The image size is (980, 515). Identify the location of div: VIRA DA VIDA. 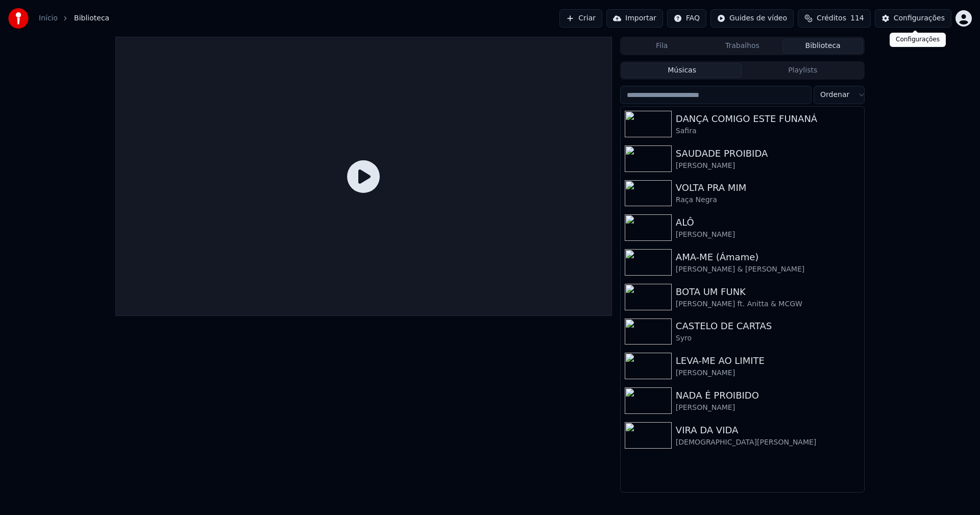
(768, 430).